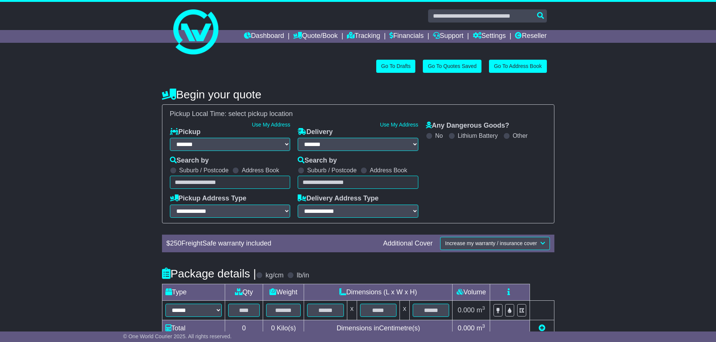 The image size is (716, 342). Describe the element at coordinates (193, 292) in the screenshot. I see `td: Type` at that location.